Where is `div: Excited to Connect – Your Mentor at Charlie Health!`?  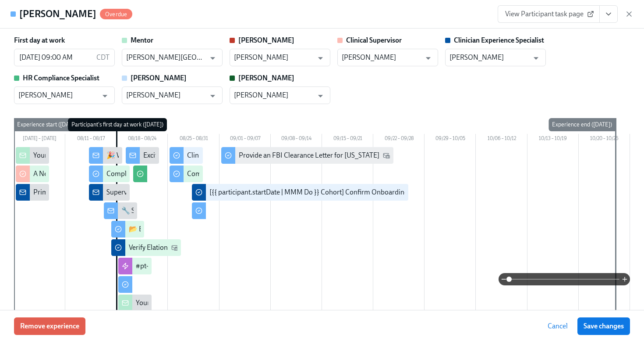 div: Excited to Connect – Your Mentor at Charlie Health! is located at coordinates (219, 155).